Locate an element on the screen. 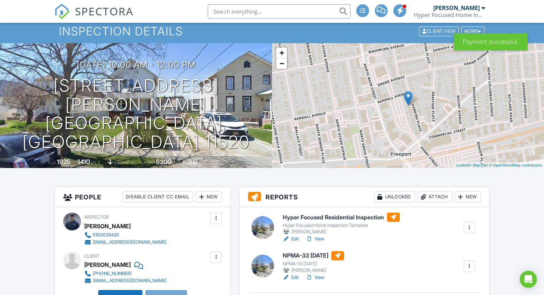  div: Payment successful. is located at coordinates (490, 42).